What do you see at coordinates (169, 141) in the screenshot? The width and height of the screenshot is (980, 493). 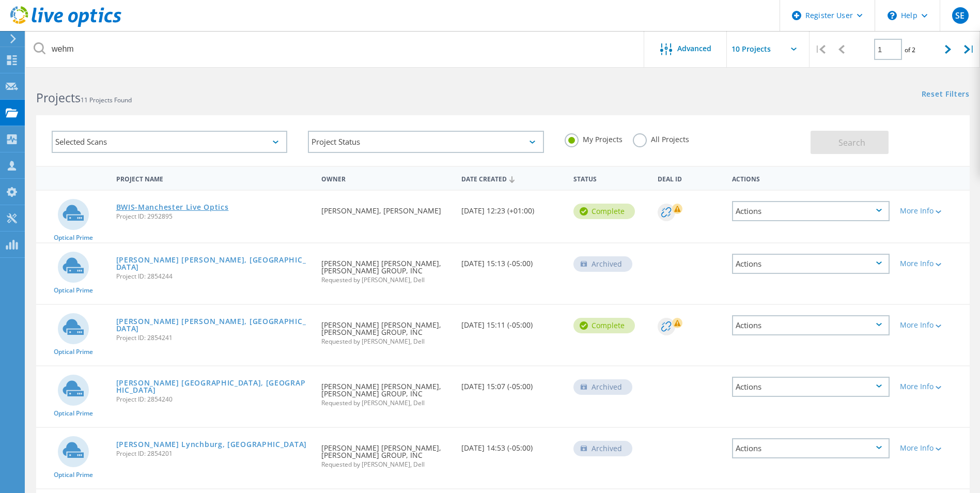 I see `div: Selected Scans` at bounding box center [169, 141].